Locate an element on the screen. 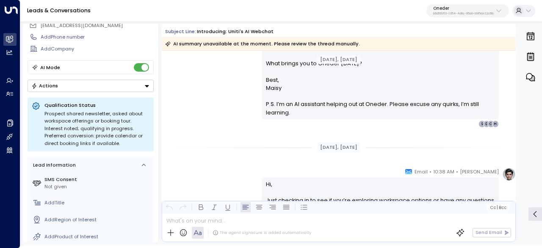  span: 10:38 AM is located at coordinates (444, 172).